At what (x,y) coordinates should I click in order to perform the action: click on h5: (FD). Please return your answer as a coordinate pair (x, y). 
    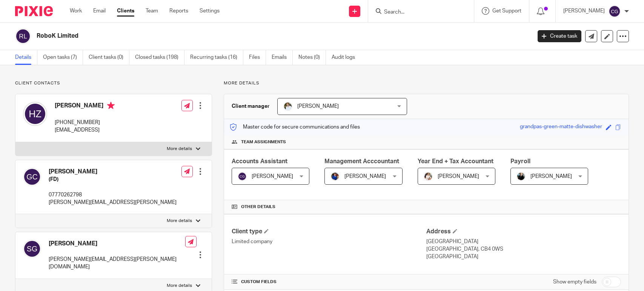
    Looking at the image, I should click on (113, 180).